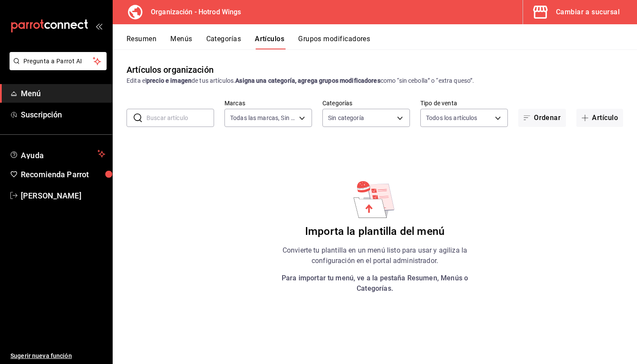 Image resolution: width=637 pixels, height=364 pixels. I want to click on span: Recomienda Parrot, so click(63, 174).